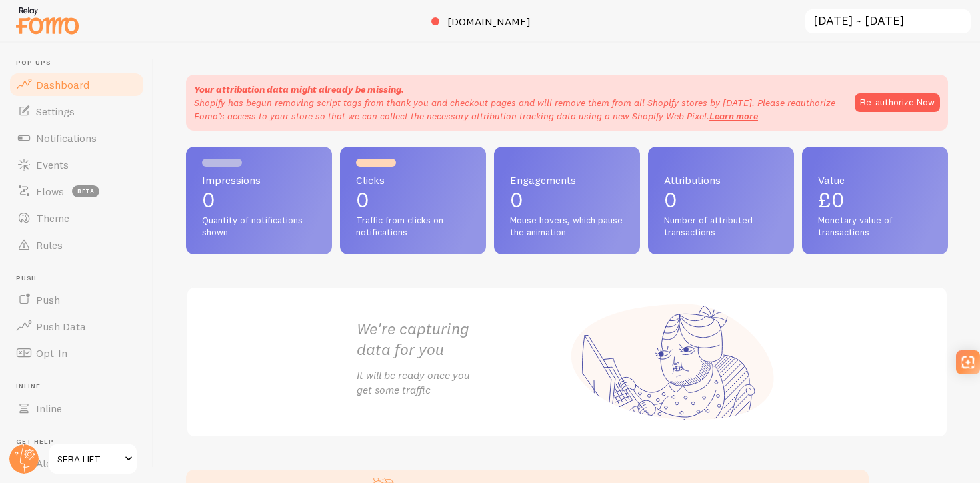  I want to click on button: Re-authorize Now, so click(898, 103).